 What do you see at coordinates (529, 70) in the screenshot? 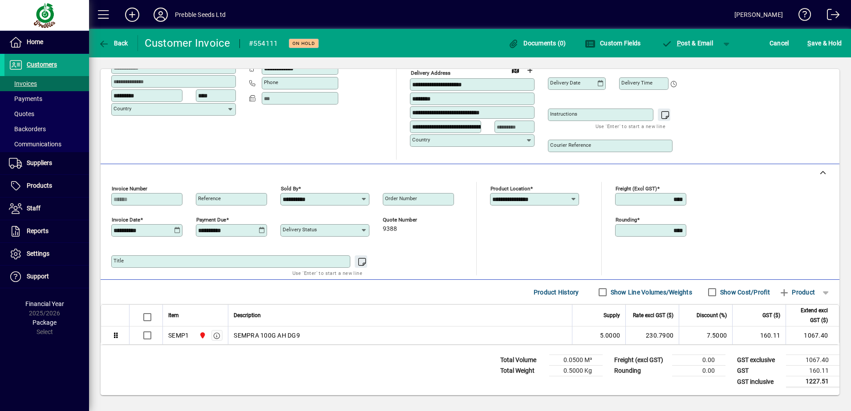
I see `button: Choose address` at bounding box center [529, 70].